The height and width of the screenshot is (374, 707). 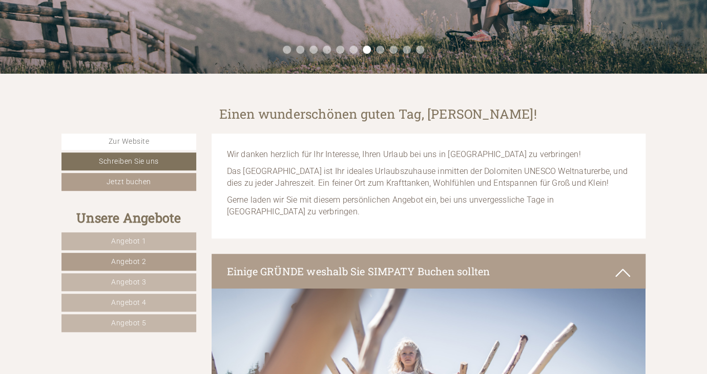 I want to click on small: 09:07, so click(x=90, y=54).